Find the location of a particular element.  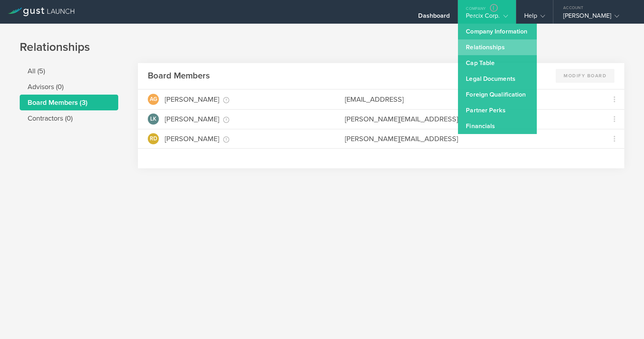

li: Board Members (3) is located at coordinates (69, 103).